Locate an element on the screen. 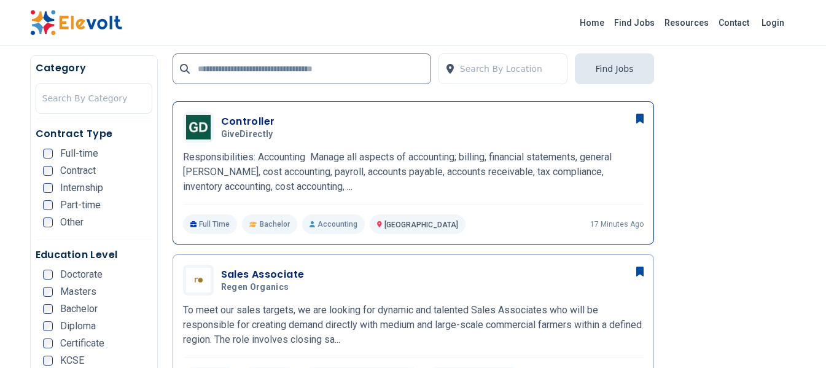 This screenshot has width=826, height=368. span: Other is located at coordinates (72, 222).